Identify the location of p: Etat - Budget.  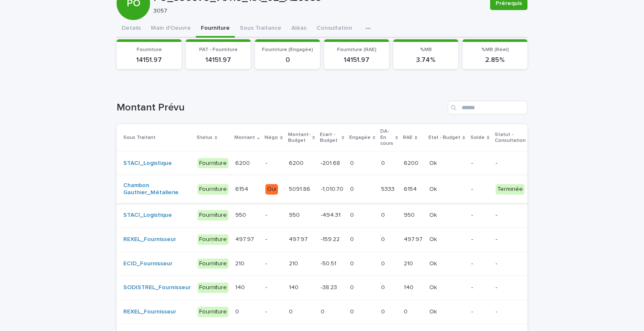
(445, 138).